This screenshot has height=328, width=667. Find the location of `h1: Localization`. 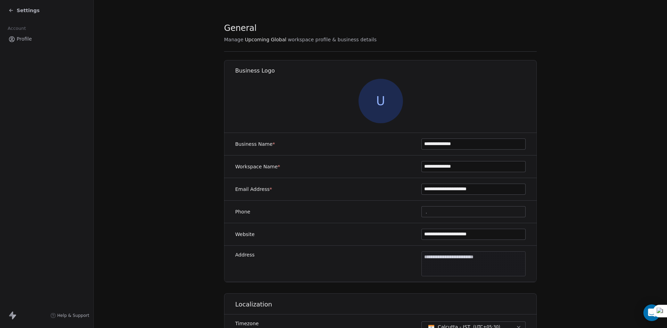

h1: Localization is located at coordinates (386, 305).